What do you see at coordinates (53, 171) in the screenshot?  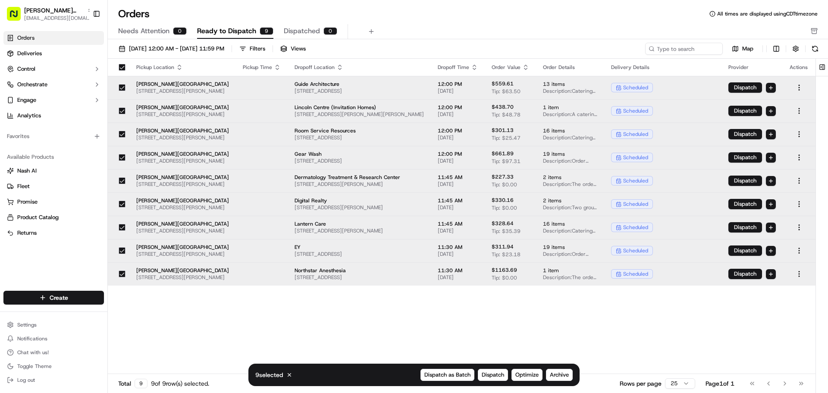 I see `button: Nash AI` at bounding box center [53, 171].